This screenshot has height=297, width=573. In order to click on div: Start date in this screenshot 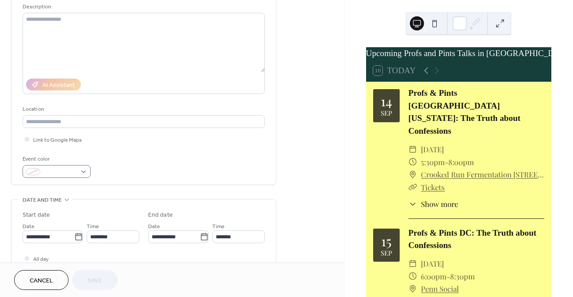, I will do `click(36, 215)`.